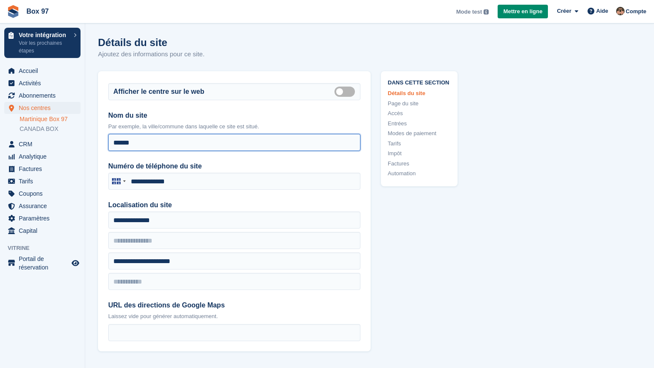 The height and width of the screenshot is (368, 654). Describe the element at coordinates (602, 11) in the screenshot. I see `span: Aide` at that location.